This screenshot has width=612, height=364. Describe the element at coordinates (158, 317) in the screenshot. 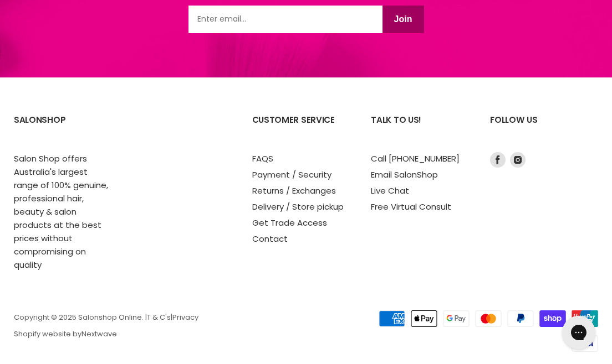

I see `a: T & C's` at that location.